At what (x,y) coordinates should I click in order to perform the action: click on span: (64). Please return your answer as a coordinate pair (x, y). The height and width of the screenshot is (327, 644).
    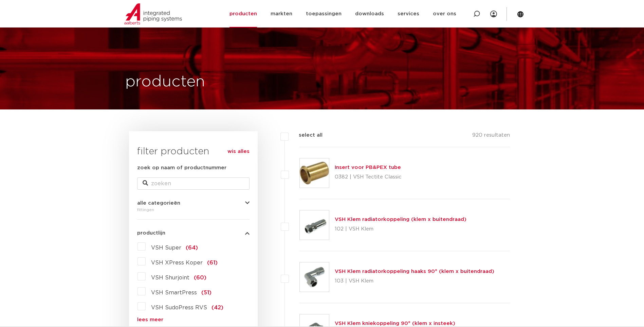
    Looking at the image, I should click on (192, 248).